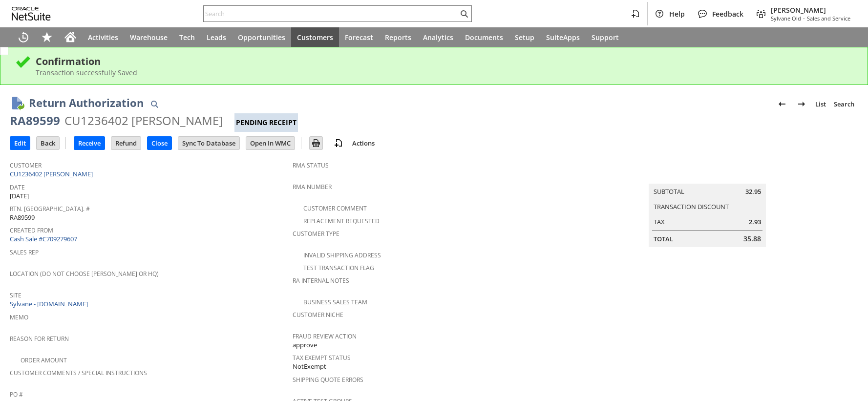  Describe the element at coordinates (524, 37) in the screenshot. I see `span: Setup` at that location.